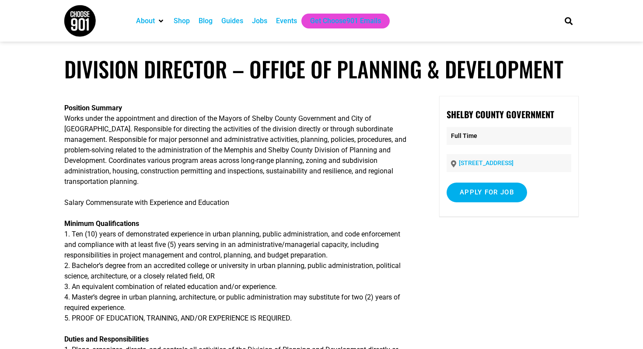 The image size is (643, 349). I want to click on div: Events, so click(287, 21).